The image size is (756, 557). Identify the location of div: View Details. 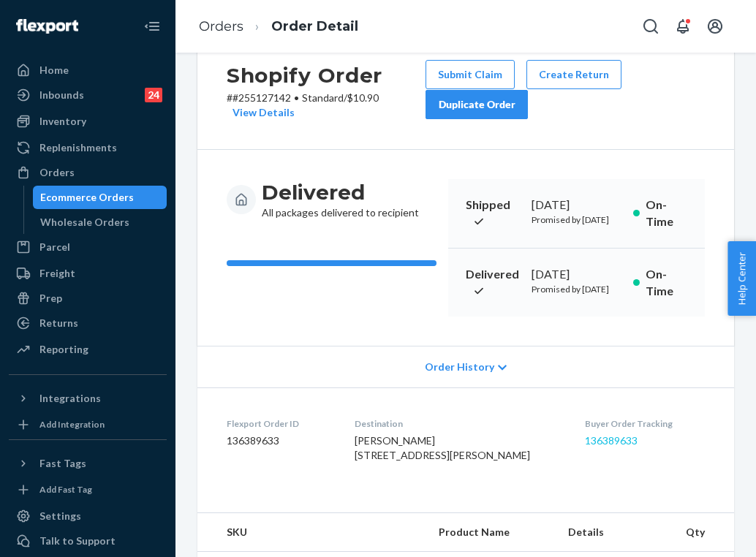
(261, 113).